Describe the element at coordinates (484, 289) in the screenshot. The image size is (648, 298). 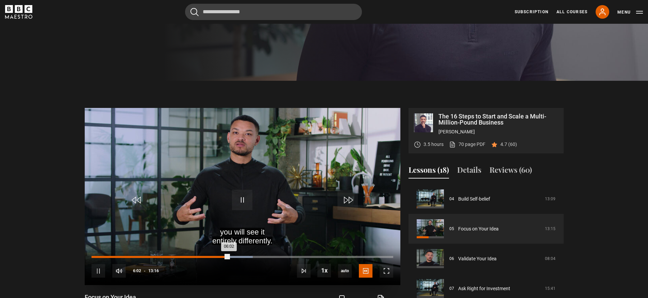
I see `a: Ask Right for Investment` at that location.